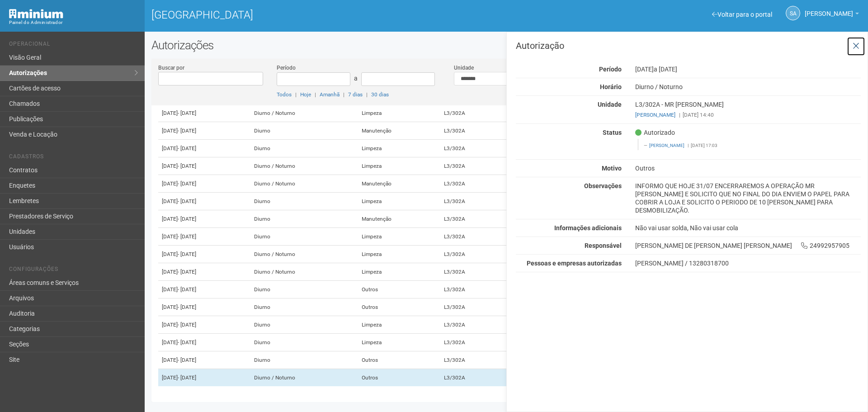 The image size is (868, 412). I want to click on a: Hoje, so click(306, 95).